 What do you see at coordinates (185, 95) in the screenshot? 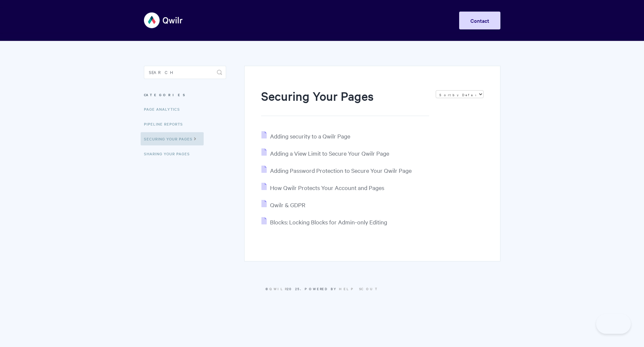
I see `h3: Categories` at bounding box center [185, 95].